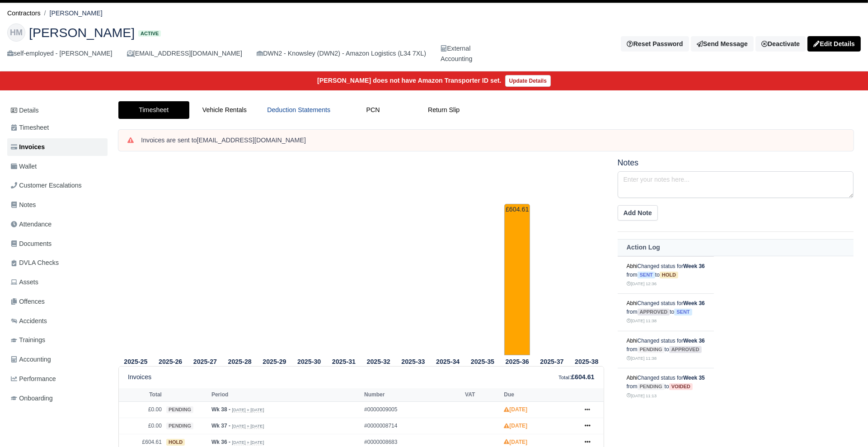 Image resolution: width=868 pixels, height=447 pixels. I want to click on span: Invoices, so click(27, 147).